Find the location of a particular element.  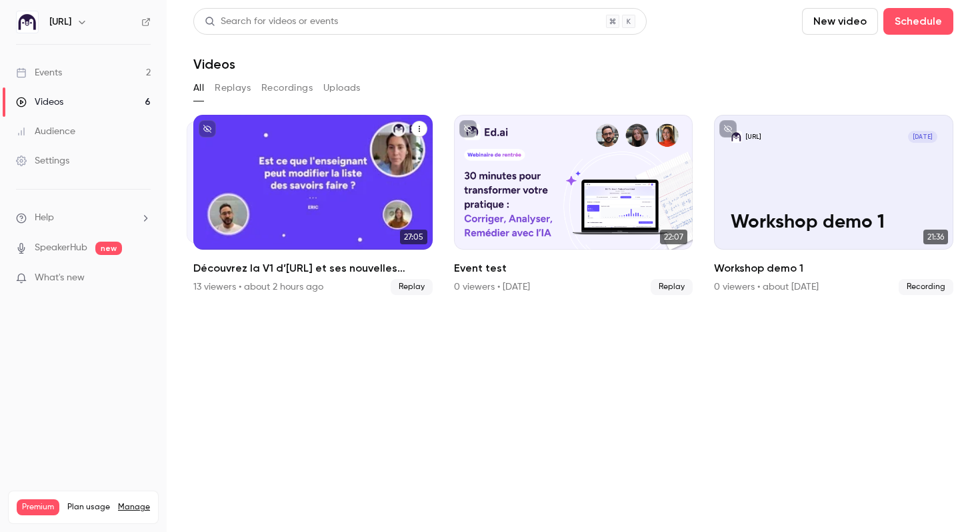

div: 13 viewers • about 2 hours ago is located at coordinates (258, 287).